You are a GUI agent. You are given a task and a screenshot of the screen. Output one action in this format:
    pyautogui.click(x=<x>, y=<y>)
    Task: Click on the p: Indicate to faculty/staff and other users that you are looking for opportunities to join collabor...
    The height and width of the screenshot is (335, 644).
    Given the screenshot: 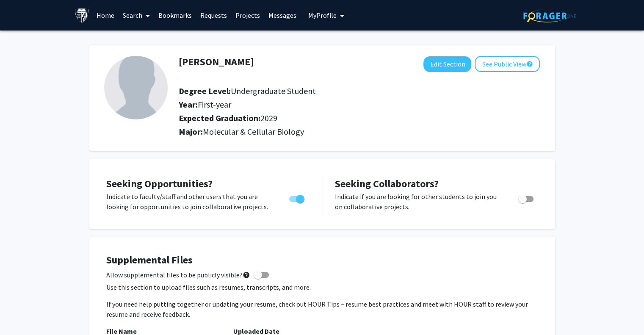 What is the action you would take?
    pyautogui.click(x=189, y=201)
    